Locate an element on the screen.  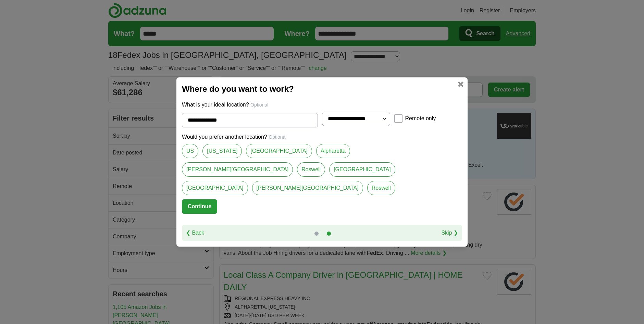
a: ❮ Back is located at coordinates (195, 233).